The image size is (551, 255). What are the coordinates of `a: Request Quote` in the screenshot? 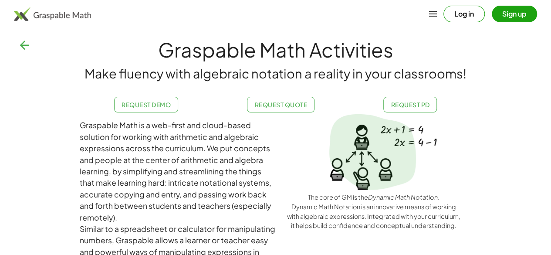 It's located at (281, 105).